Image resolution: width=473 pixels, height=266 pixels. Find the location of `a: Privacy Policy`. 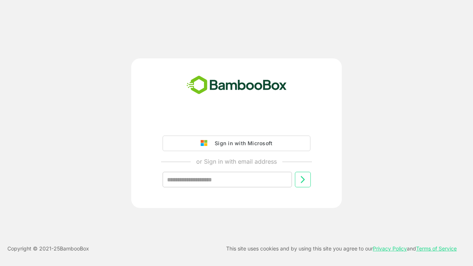

a: Privacy Policy is located at coordinates (390, 248).